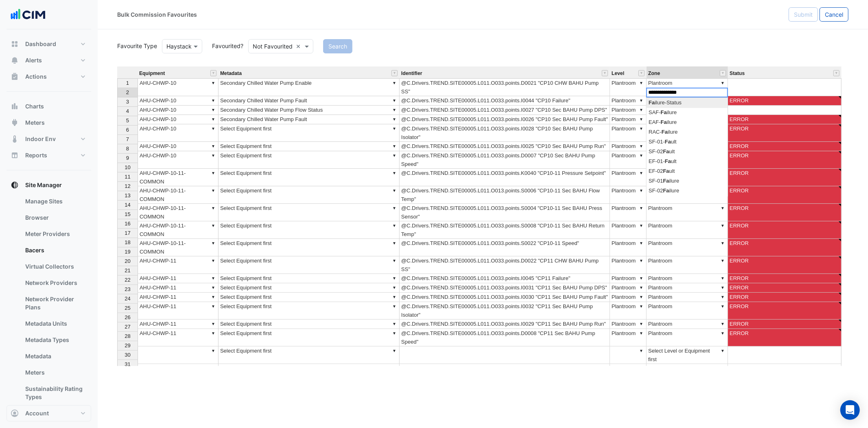  What do you see at coordinates (36, 76) in the screenshot?
I see `span: Actions` at bounding box center [36, 76].